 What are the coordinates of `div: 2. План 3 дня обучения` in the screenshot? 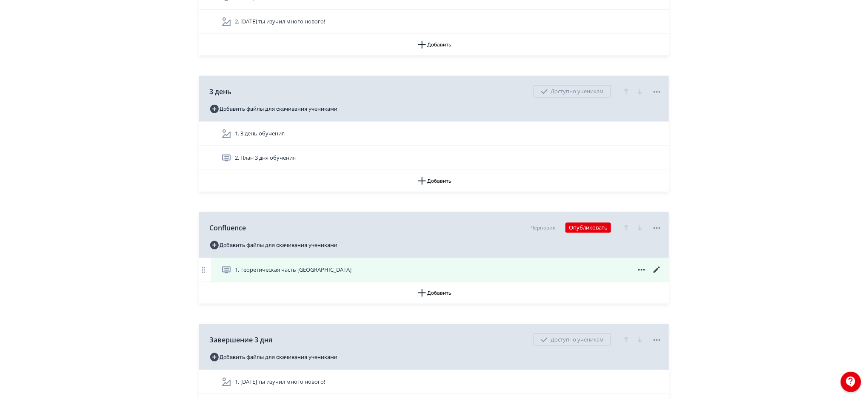 It's located at (434, 158).